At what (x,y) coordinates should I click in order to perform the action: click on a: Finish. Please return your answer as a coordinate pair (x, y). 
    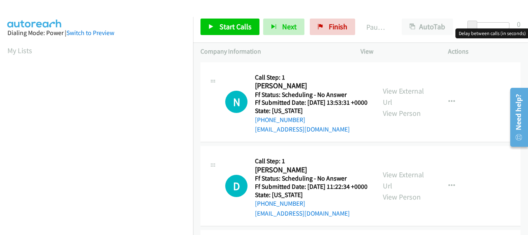
    Looking at the image, I should click on (333, 27).